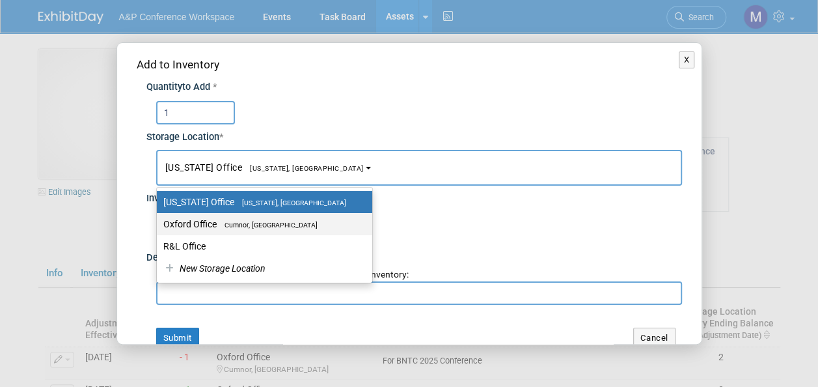 The image size is (818, 387). Describe the element at coordinates (178, 64) in the screenshot. I see `span: Add to Inventory` at that location.